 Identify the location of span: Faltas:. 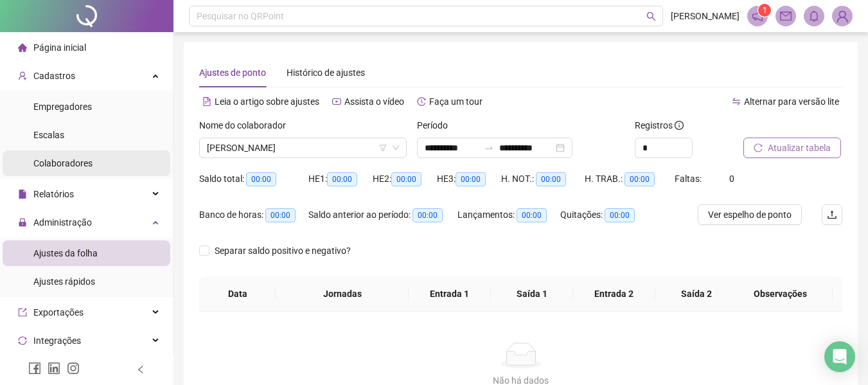
(689, 179).